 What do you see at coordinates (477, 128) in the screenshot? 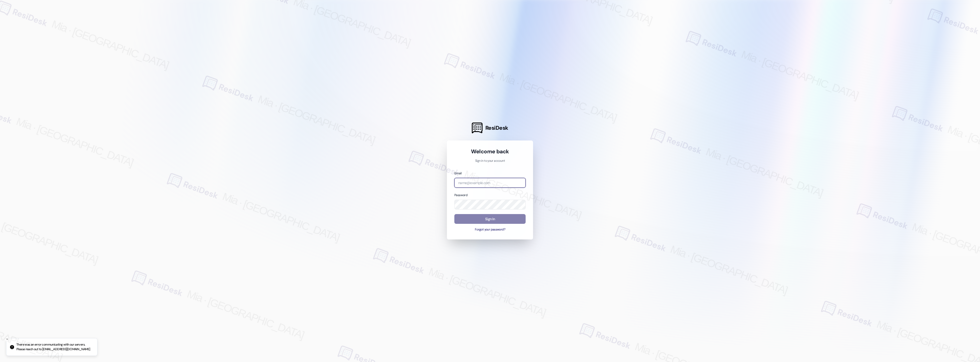
I see `img: ResiDesk Logo` at bounding box center [477, 128].